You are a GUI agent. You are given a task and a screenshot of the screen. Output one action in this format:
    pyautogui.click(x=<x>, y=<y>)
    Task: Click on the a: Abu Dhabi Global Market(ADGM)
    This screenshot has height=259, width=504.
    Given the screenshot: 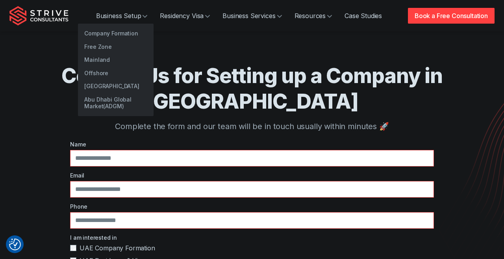 What is the action you would take?
    pyautogui.click(x=116, y=103)
    